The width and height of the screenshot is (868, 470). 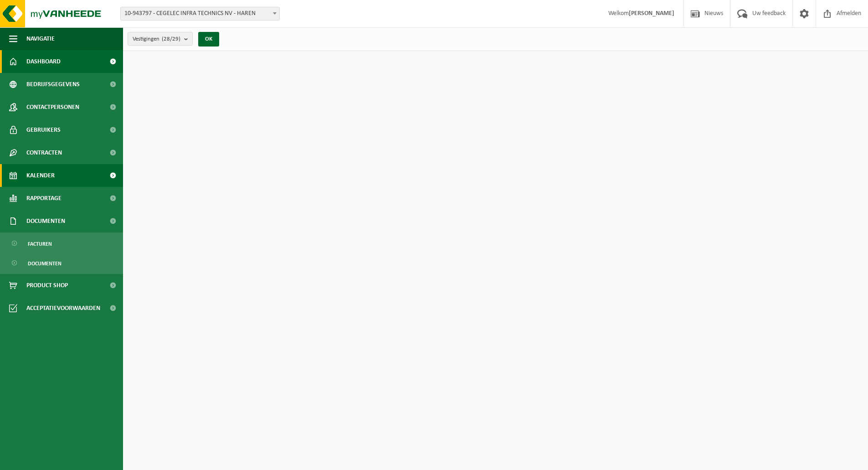 What do you see at coordinates (44, 153) in the screenshot?
I see `span: Contracten` at bounding box center [44, 153].